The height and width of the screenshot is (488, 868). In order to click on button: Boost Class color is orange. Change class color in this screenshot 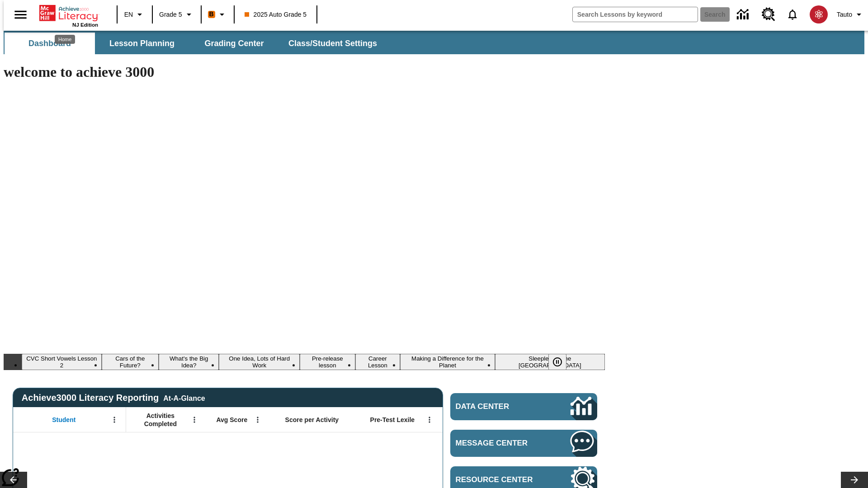, I will do `click(218, 15)`.